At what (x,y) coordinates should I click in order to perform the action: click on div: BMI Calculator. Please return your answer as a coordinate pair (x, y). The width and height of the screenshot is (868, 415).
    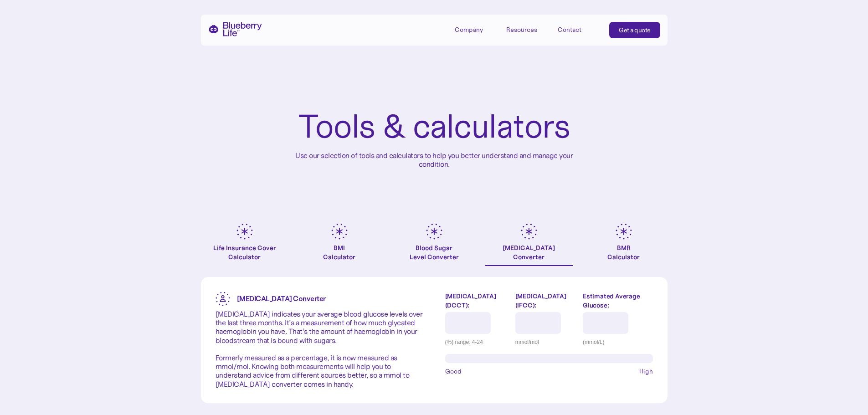
    Looking at the image, I should click on (339, 252).